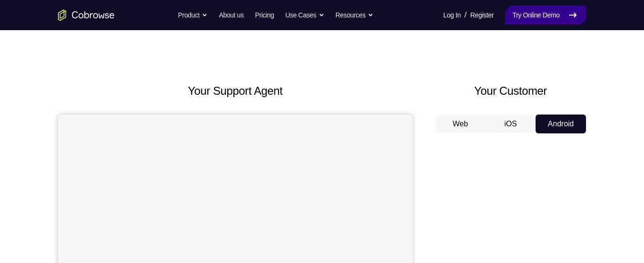  What do you see at coordinates (482, 15) in the screenshot?
I see `a: Register` at bounding box center [482, 15].